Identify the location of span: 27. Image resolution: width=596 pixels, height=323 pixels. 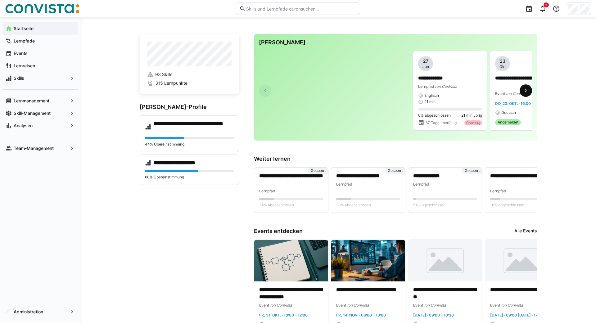
(425, 61).